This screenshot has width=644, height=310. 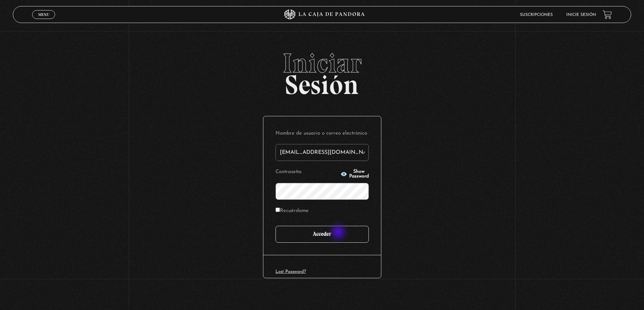 What do you see at coordinates (292, 211) in the screenshot?
I see `label: Recuérdame` at bounding box center [292, 211].